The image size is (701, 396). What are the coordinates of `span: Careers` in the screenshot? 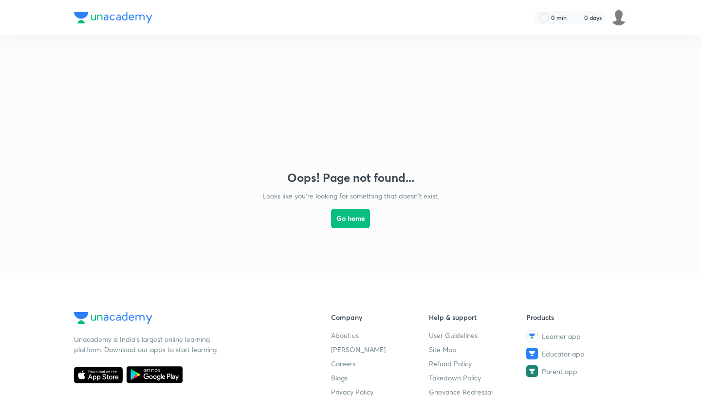 It's located at (343, 363).